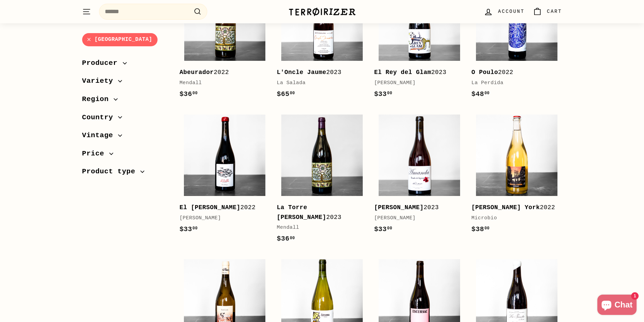 The width and height of the screenshot is (644, 322). Describe the element at coordinates (484, 72) in the screenshot. I see `b: O Poulo` at that location.